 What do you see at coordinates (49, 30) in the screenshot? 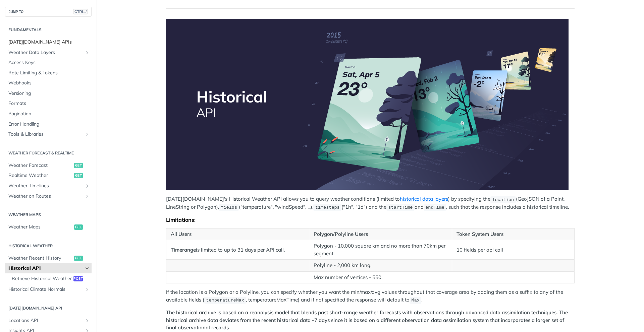
I see `h2: Fundamentals` at bounding box center [49, 30].